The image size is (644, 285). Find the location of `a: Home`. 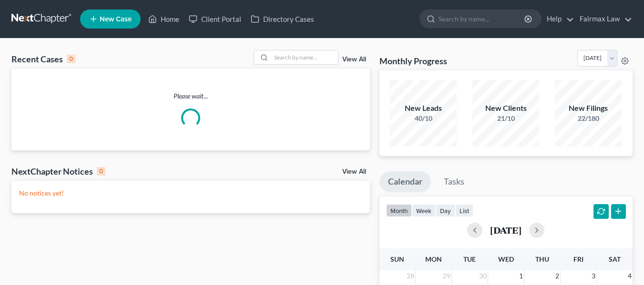

a: Home is located at coordinates (164, 19).